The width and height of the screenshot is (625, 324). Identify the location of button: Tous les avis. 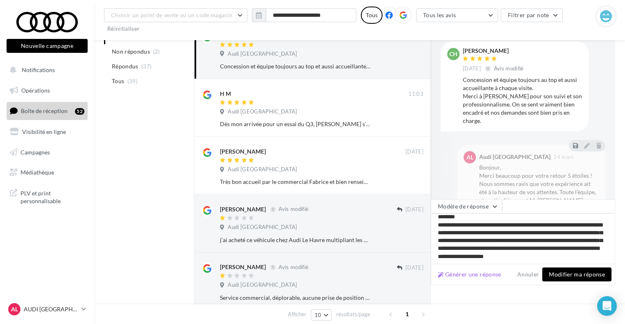
(457, 15).